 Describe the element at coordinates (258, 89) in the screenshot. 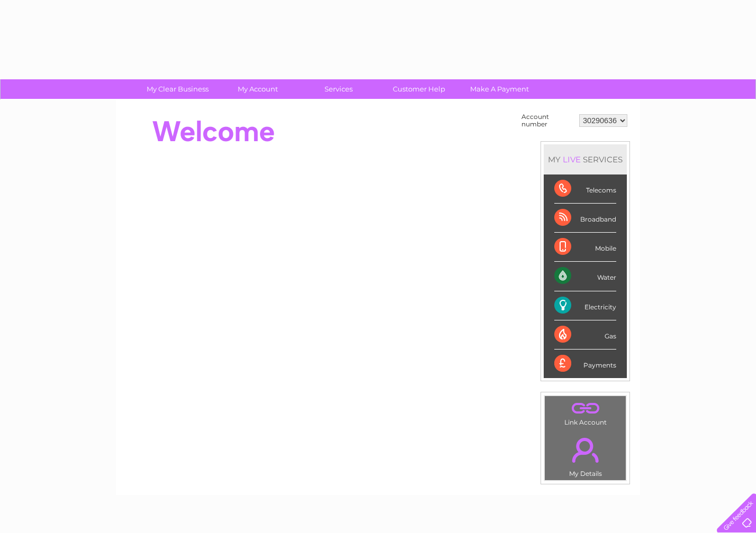

I see `a: My Account` at that location.